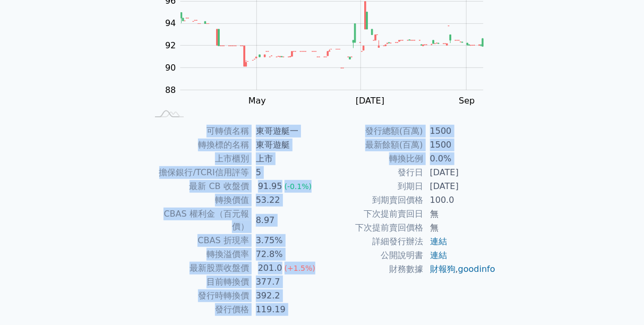  Describe the element at coordinates (199, 159) in the screenshot. I see `td: 上市櫃別` at that location.